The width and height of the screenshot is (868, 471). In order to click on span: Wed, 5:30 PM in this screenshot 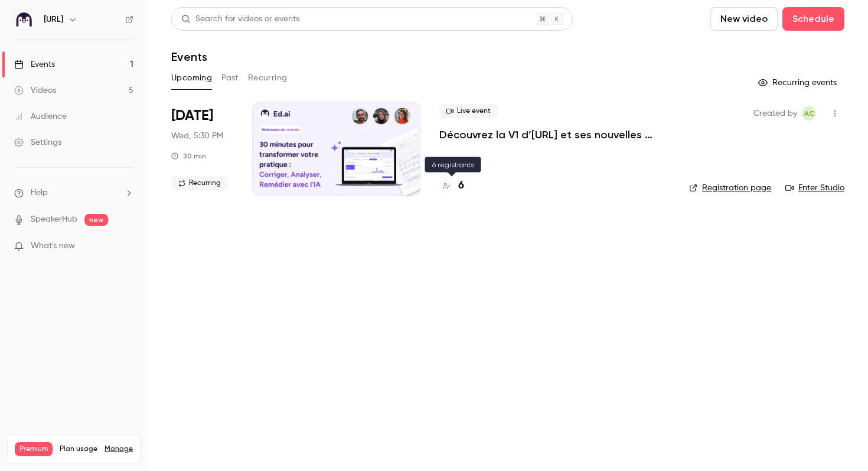, I will do `click(197, 136)`.